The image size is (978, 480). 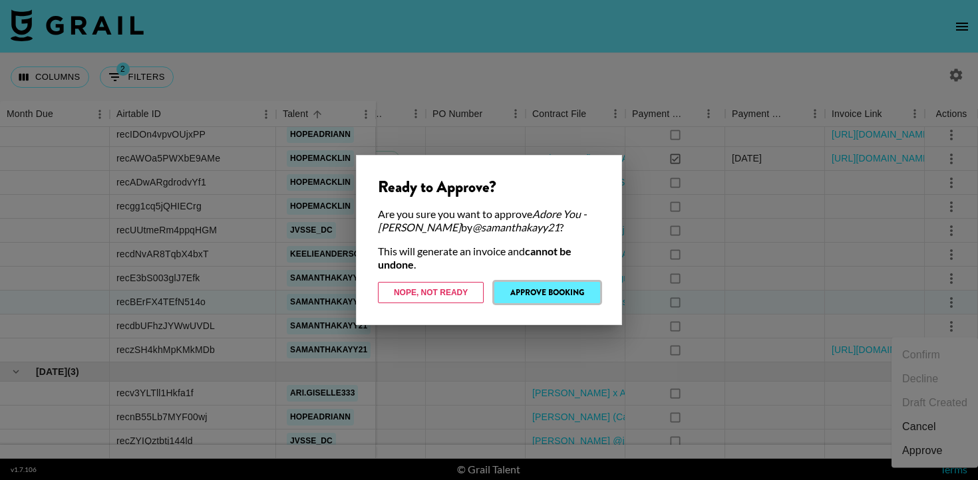 What do you see at coordinates (474, 257) in the screenshot?
I see `strong: cannot be undone` at bounding box center [474, 257].